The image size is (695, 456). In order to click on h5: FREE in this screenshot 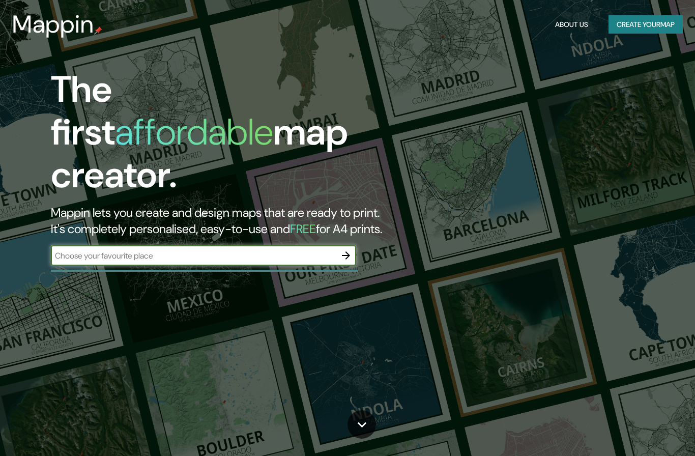, I will do `click(303, 228)`.